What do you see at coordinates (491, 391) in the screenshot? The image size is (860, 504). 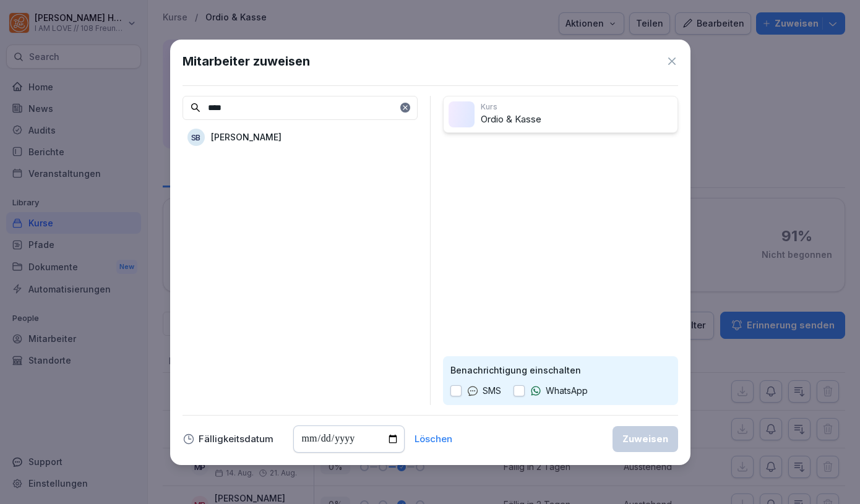 I see `p: SMS` at bounding box center [491, 391].